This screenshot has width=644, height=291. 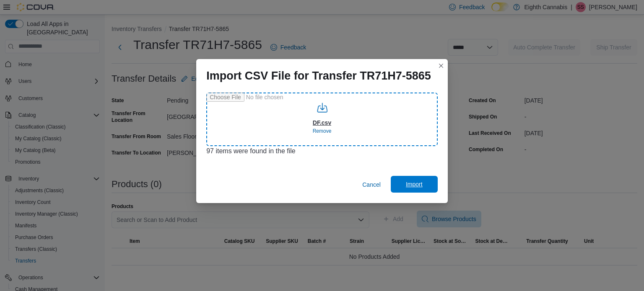 What do you see at coordinates (372, 185) in the screenshot?
I see `button: Cancel` at bounding box center [372, 185].